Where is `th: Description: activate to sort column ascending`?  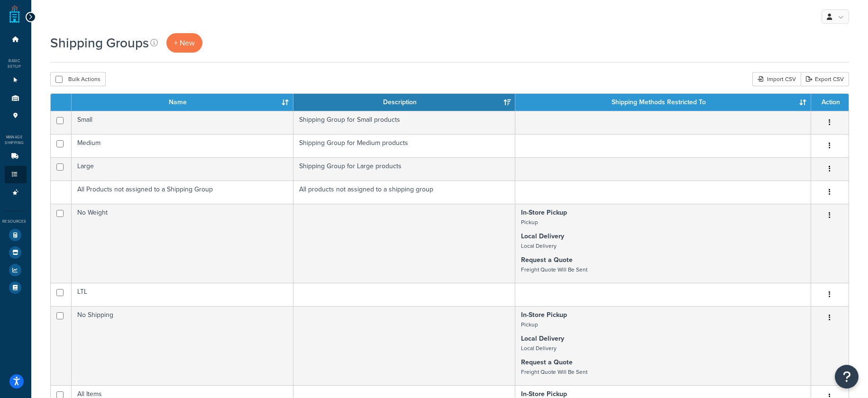
th: Description: activate to sort column ascending is located at coordinates (404, 102).